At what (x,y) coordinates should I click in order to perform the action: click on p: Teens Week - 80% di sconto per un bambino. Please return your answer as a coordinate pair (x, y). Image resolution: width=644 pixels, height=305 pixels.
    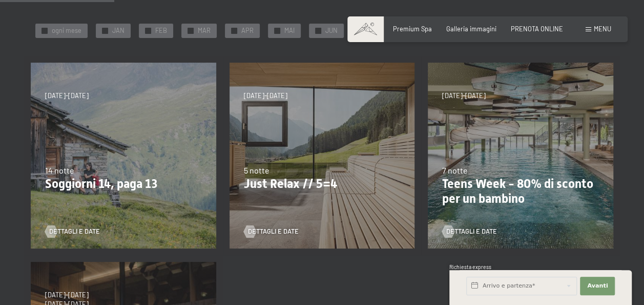
    Looking at the image, I should click on (521, 191).